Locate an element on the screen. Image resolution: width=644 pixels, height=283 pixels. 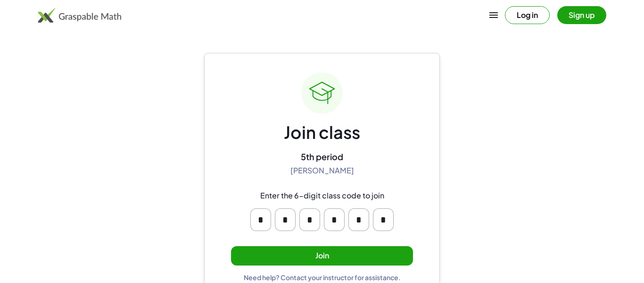
button: Log in is located at coordinates (527, 15).